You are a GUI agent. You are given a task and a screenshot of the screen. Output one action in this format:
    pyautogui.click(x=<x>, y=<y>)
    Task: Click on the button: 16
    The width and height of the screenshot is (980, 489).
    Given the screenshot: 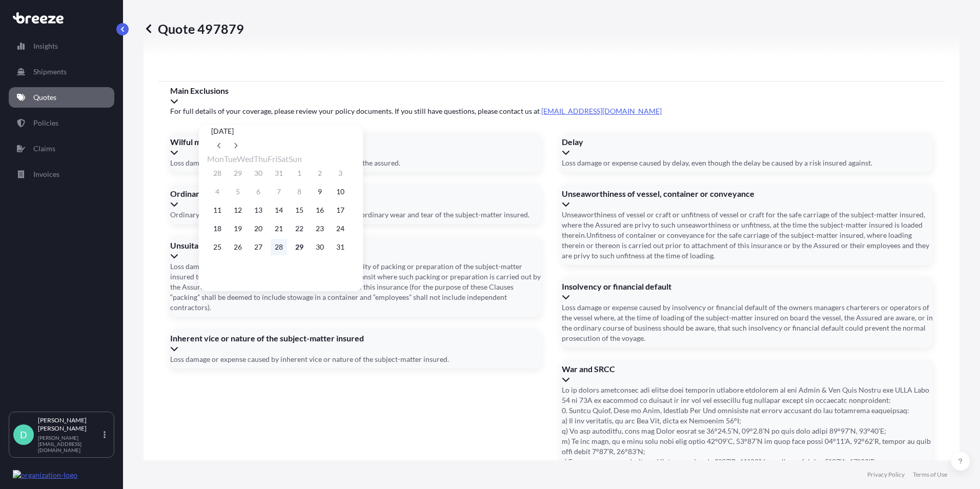 What is the action you would take?
    pyautogui.click(x=320, y=210)
    